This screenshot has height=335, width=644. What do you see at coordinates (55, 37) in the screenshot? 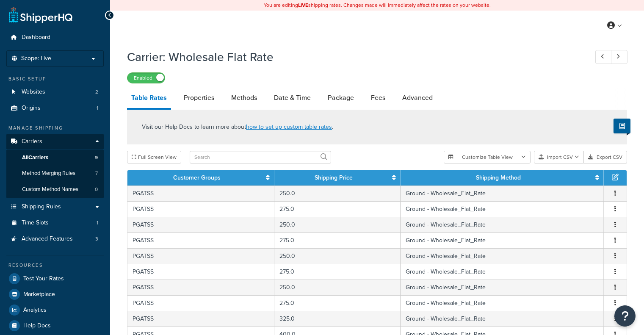
I see `li: Dashboard` at bounding box center [55, 37].